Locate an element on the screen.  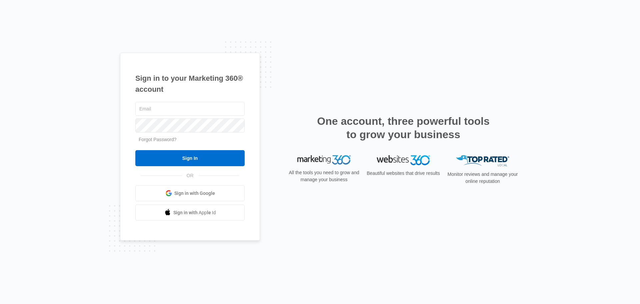
img: Top Rated Local is located at coordinates (483, 160).